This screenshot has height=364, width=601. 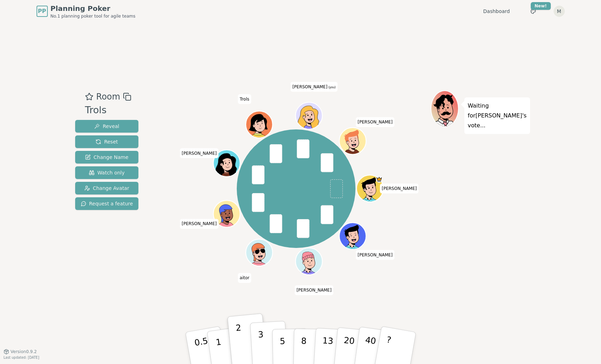 What do you see at coordinates (107, 172) in the screenshot?
I see `span: Watch only` at bounding box center [107, 172].